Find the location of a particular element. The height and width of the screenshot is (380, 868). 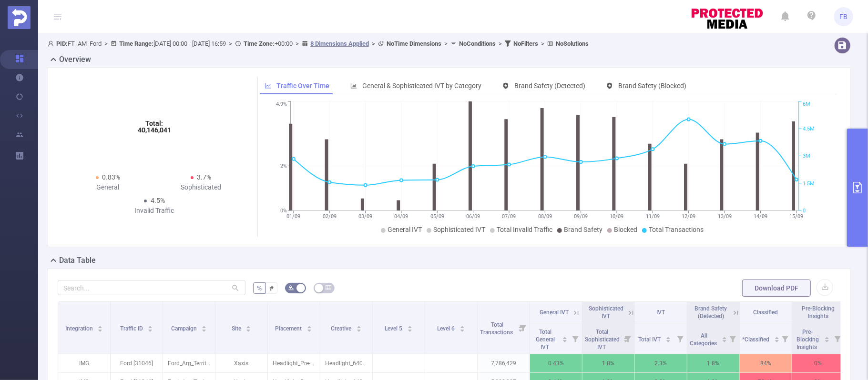

b: No Conditions is located at coordinates (477, 44).